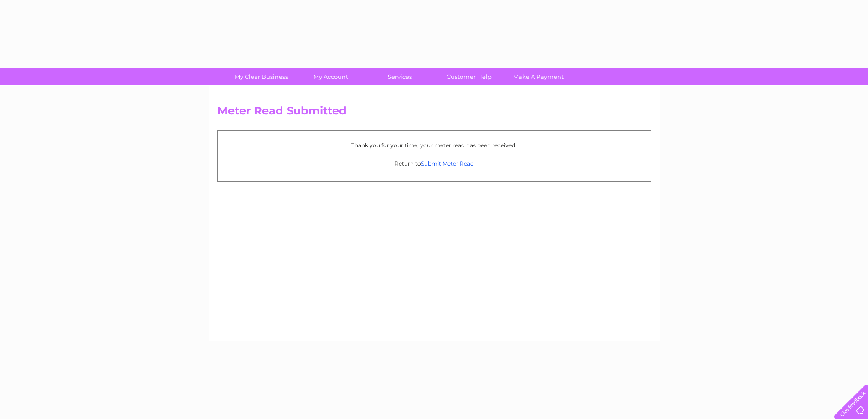 This screenshot has height=419, width=868. Describe the element at coordinates (434, 145) in the screenshot. I see `p: Thank you for your time, your meter read has been received.` at that location.